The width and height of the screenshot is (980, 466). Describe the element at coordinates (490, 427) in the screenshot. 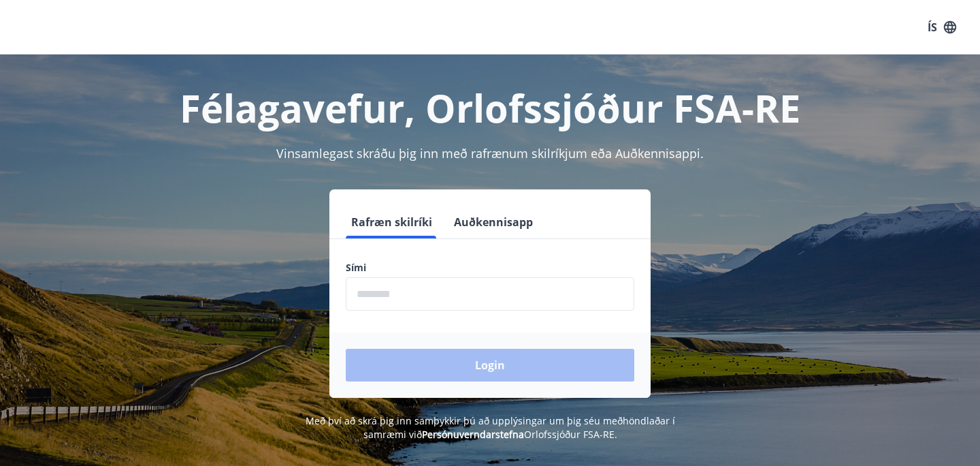

I see `span: Með því að skrá þig inn samþykkir þú að upplýsingar um þig séu meðhöndlaðar í samræmi við Orlofss...` at that location.